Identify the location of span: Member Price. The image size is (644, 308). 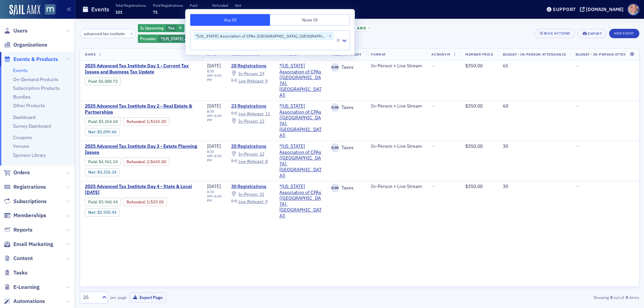
(479, 54).